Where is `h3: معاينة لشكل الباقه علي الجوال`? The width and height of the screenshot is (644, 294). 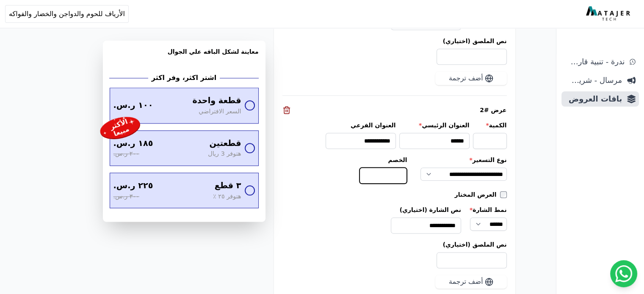 h3: معاينة لشكل الباقه علي الجوال is located at coordinates (184, 57).